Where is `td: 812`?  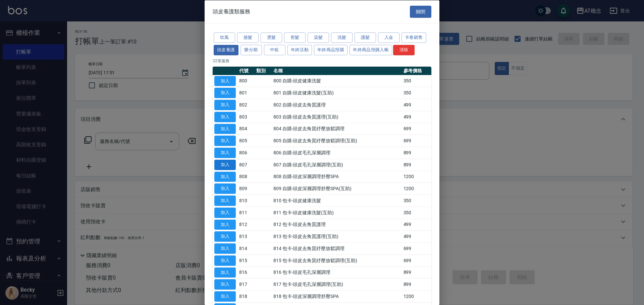 td: 812 is located at coordinates (246, 225).